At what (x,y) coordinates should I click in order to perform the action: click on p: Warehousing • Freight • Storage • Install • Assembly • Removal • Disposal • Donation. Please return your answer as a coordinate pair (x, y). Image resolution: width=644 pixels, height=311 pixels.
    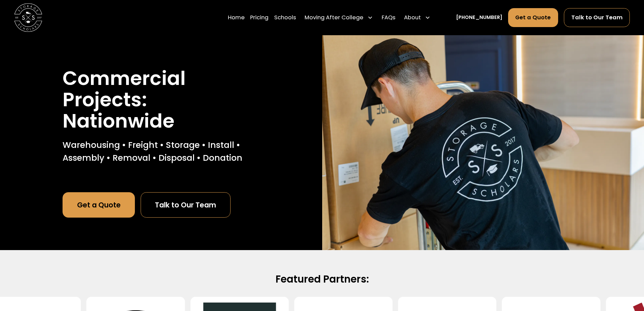
    Looking at the image, I should click on (161, 151).